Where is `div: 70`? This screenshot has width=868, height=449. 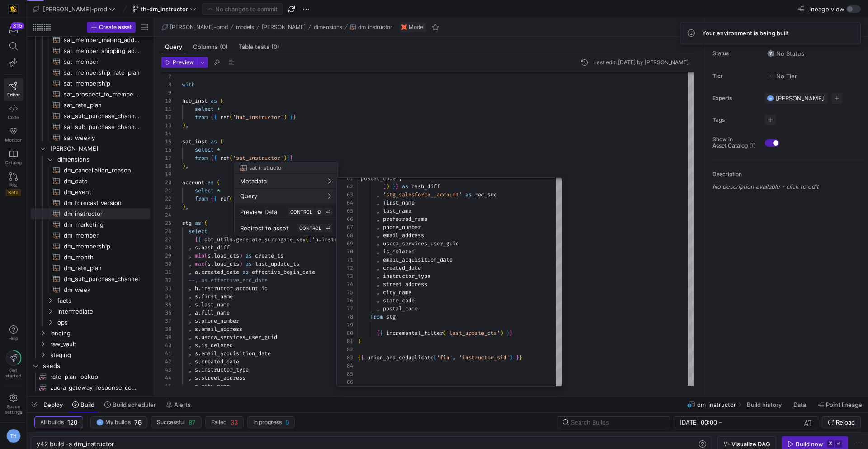
div: 70 is located at coordinates (345, 251).